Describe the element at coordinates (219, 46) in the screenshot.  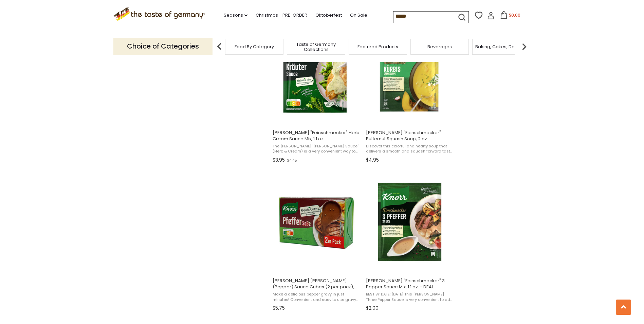
I see `img: previous arrow` at that location.